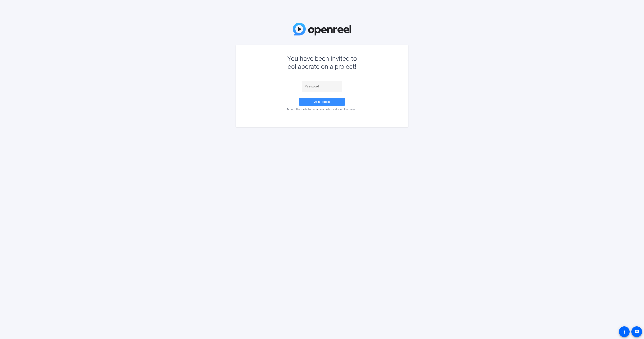 The height and width of the screenshot is (339, 644). Describe the element at coordinates (322, 29) in the screenshot. I see `img: OpenReel Logo` at that location.